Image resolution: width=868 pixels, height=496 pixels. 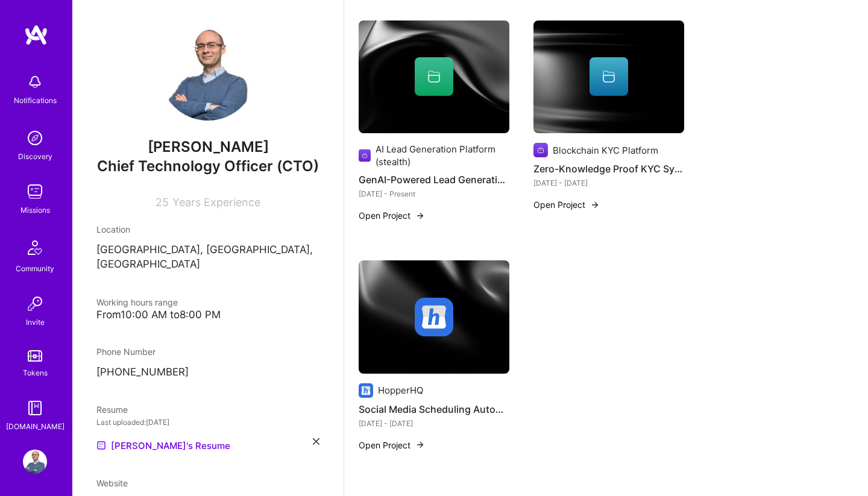 What do you see at coordinates (35, 461) in the screenshot?
I see `a: User Avatar` at bounding box center [35, 461].